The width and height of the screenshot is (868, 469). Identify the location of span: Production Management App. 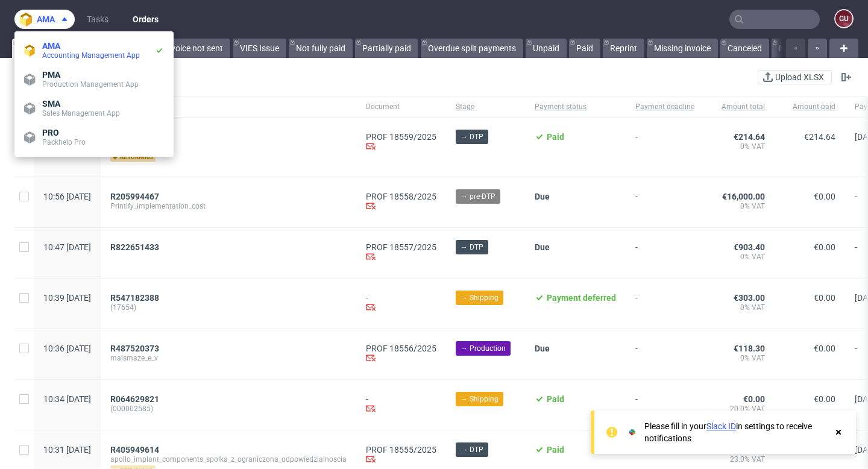
(90, 84).